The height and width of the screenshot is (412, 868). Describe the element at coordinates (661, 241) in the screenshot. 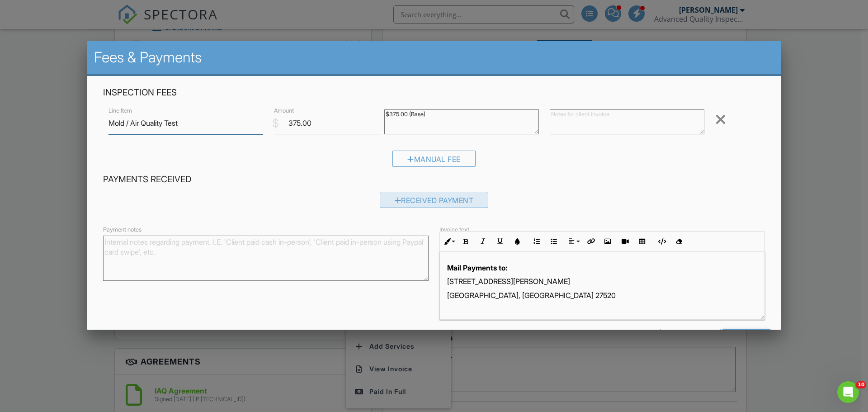

I see `button: Code View` at that location.